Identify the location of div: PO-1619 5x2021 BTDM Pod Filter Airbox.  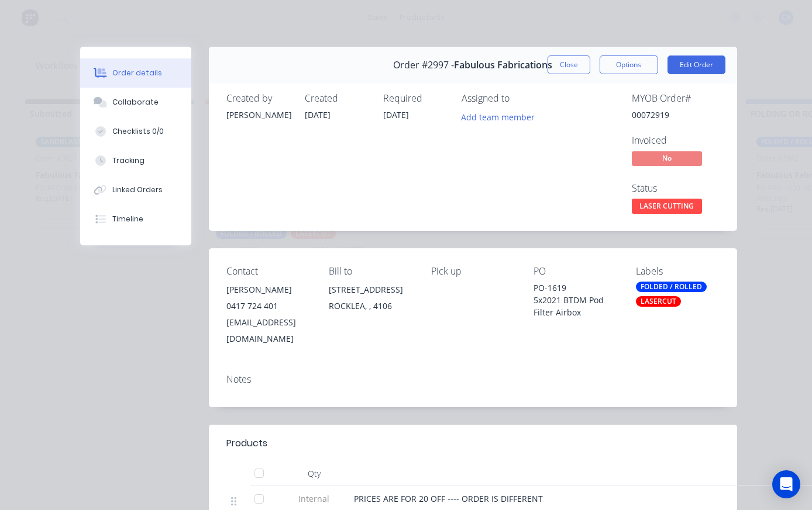
(575, 300).